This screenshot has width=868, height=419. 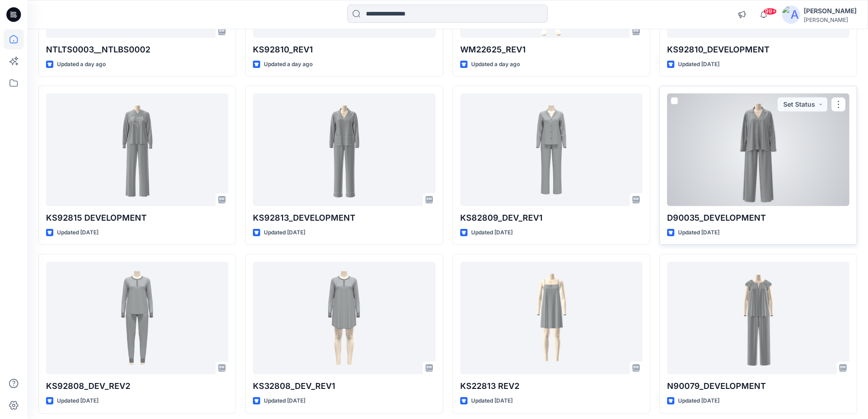 I want to click on a: KS92815 DEVELOPMENT, so click(x=137, y=149).